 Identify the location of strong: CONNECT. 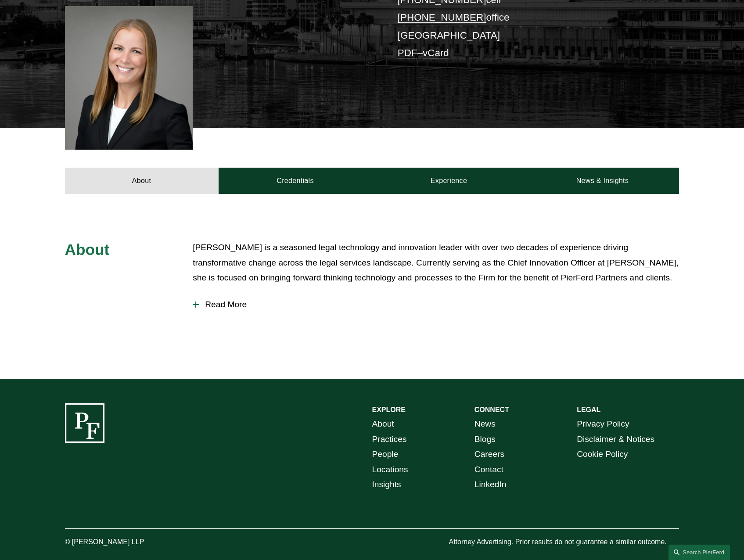
(491, 409).